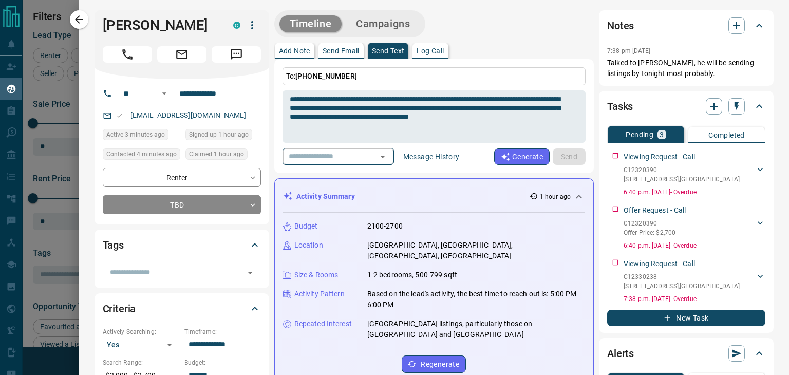 This screenshot has height=375, width=789. I want to click on p: 1 hour ago, so click(555, 197).